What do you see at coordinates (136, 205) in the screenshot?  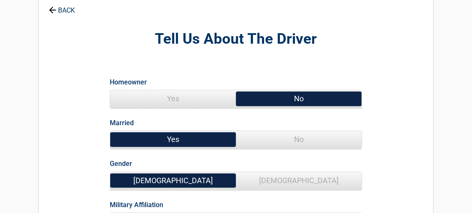 I see `label: Military Affiliation` at bounding box center [136, 205].